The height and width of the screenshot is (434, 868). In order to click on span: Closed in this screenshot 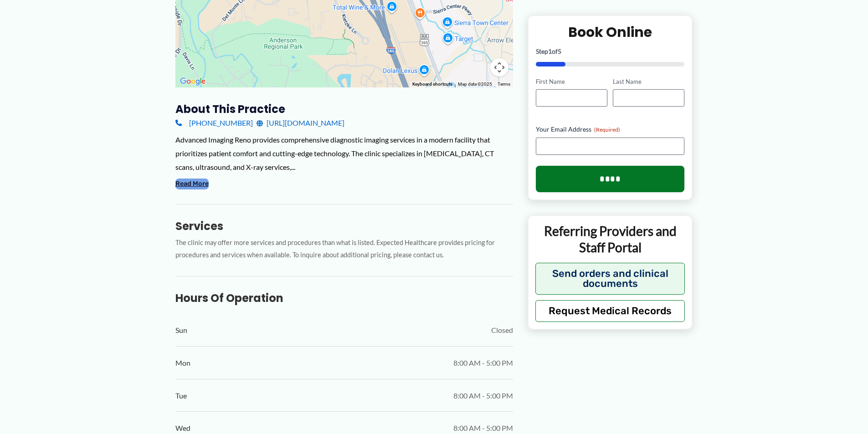, I will do `click(502, 330)`.